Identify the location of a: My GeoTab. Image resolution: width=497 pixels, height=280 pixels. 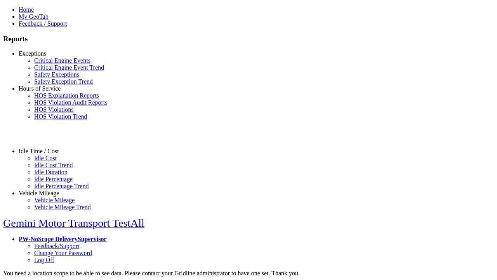
(33, 16).